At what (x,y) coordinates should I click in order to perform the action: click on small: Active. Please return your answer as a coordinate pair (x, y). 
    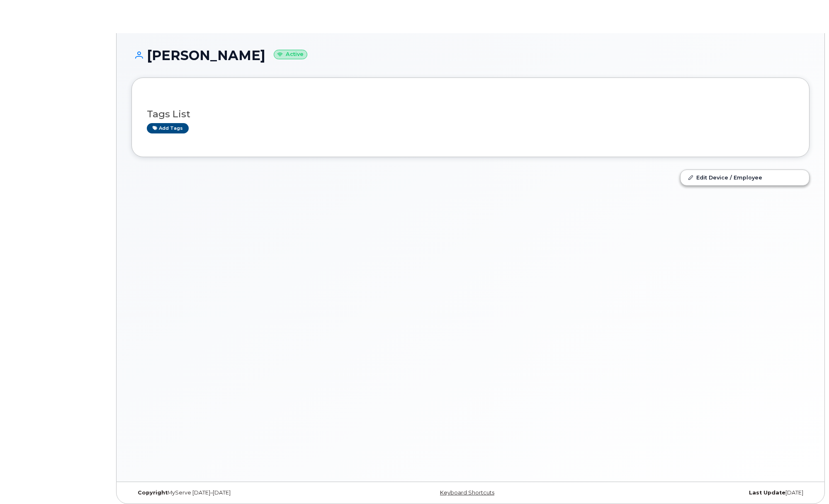
    Looking at the image, I should click on (290, 54).